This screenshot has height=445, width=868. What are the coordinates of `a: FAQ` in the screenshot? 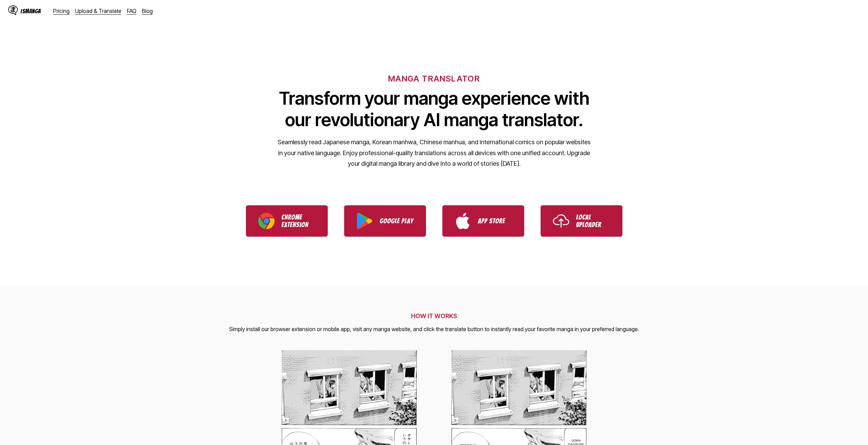 It's located at (132, 11).